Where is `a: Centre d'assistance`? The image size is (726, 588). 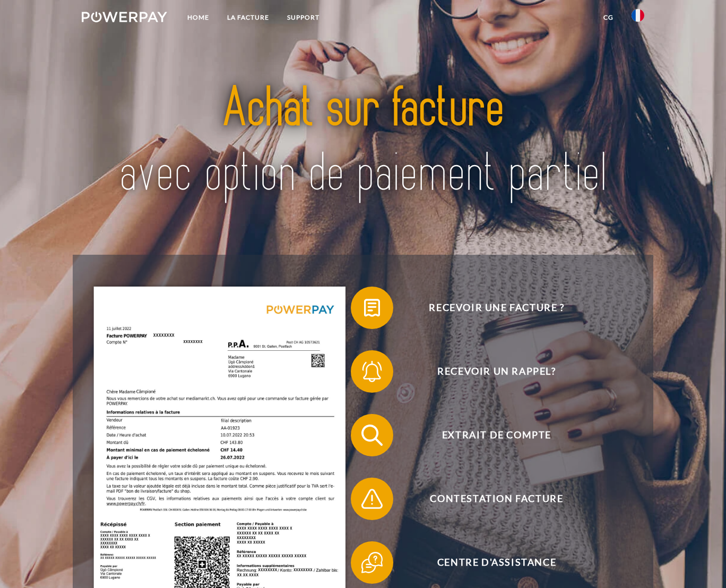 a: Centre d'assistance is located at coordinates (489, 563).